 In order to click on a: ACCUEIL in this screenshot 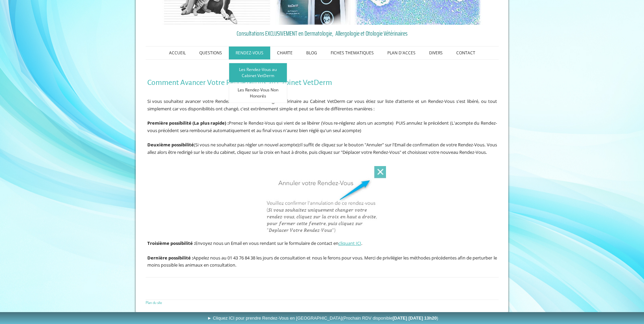, I will do `click(177, 53)`.